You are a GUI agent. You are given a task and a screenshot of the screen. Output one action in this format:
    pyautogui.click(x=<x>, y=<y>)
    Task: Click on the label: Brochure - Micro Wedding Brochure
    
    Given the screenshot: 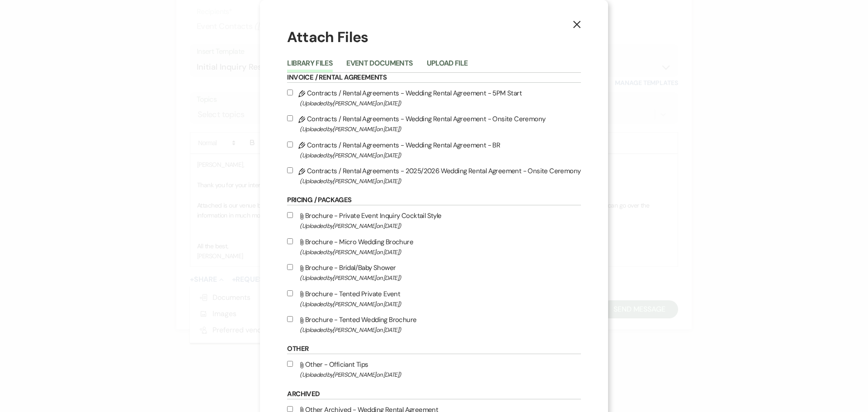 What is the action you would take?
    pyautogui.click(x=434, y=247)
    